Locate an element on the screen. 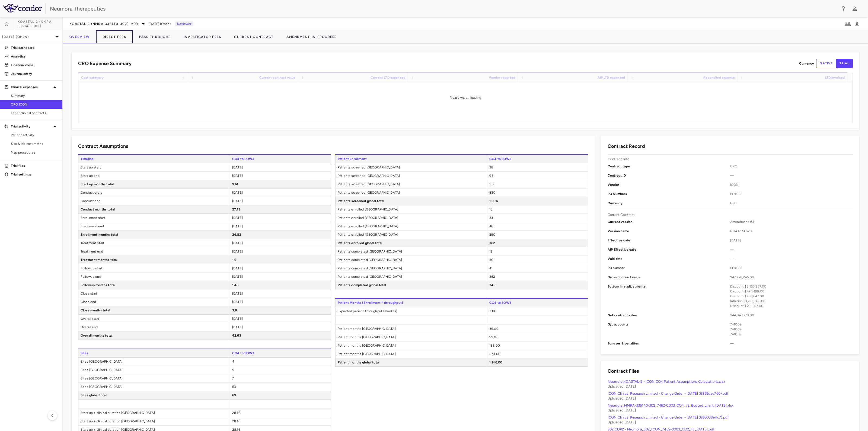 This screenshot has height=431, width=868. p: AIP Effective date is located at coordinates (669, 250).